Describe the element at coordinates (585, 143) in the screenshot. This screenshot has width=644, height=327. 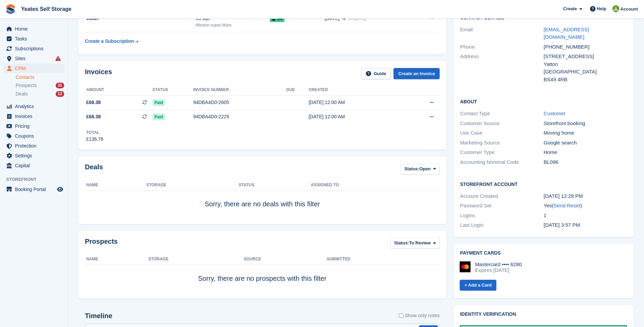
I see `div: Google search` at that location.